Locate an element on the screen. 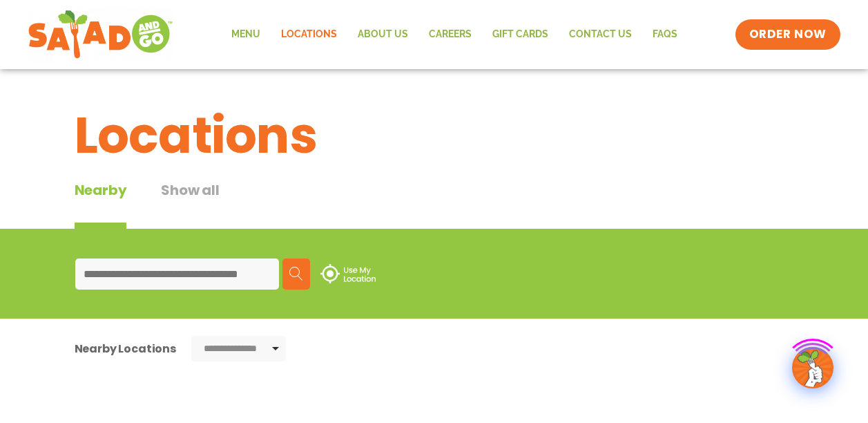 The width and height of the screenshot is (868, 423). a: FAQs is located at coordinates (665, 34).